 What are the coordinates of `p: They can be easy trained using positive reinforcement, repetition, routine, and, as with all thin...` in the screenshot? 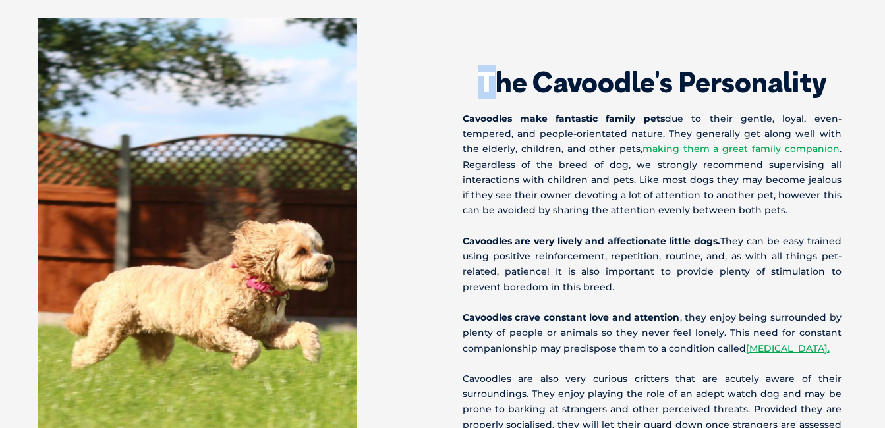 It's located at (652, 264).